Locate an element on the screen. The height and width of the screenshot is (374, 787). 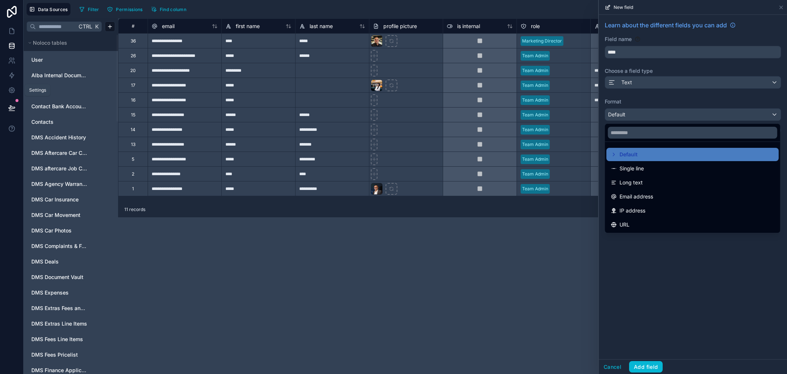
a: DMS Document Vault is located at coordinates (60, 277).